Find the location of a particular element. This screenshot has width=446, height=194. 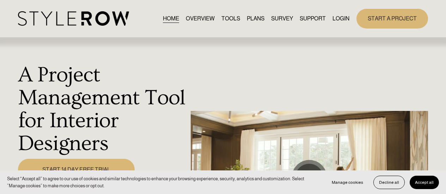

a: START 14 DAY FREE TRIAL is located at coordinates (77, 170).